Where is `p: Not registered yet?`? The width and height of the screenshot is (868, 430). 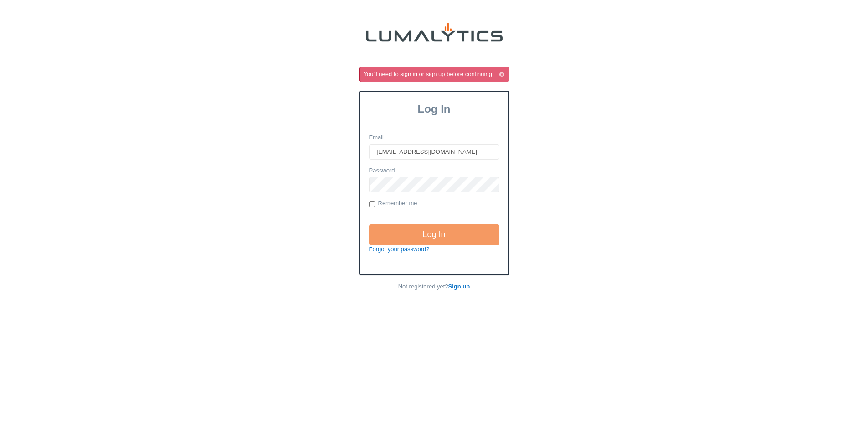 p: Not registered yet? is located at coordinates (434, 287).